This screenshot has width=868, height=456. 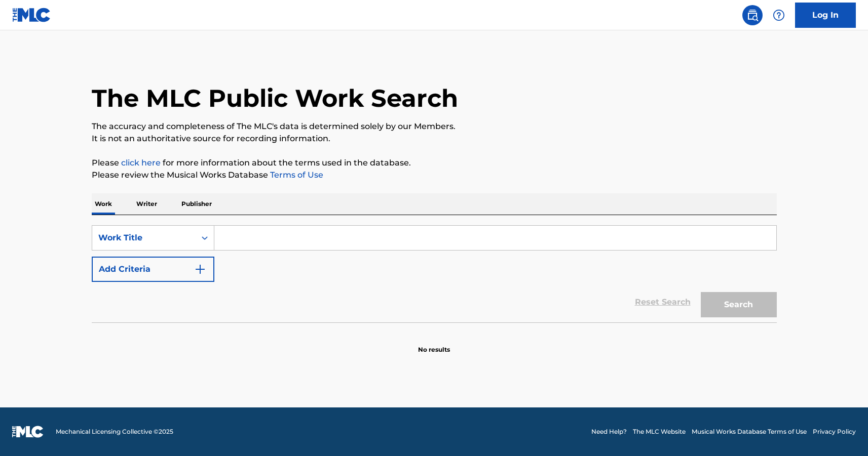 What do you see at coordinates (826, 15) in the screenshot?
I see `a: Log In` at bounding box center [826, 15].